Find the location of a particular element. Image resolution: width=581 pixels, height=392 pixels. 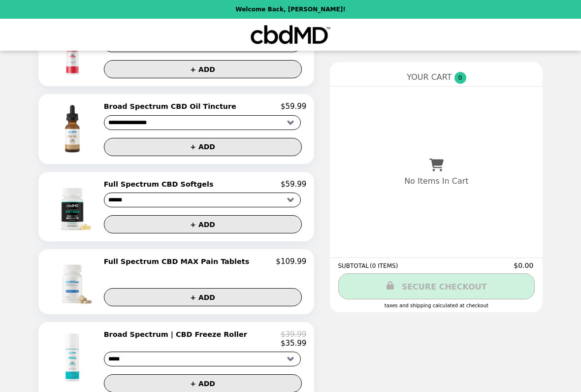

p: $39.99 is located at coordinates (293, 334).